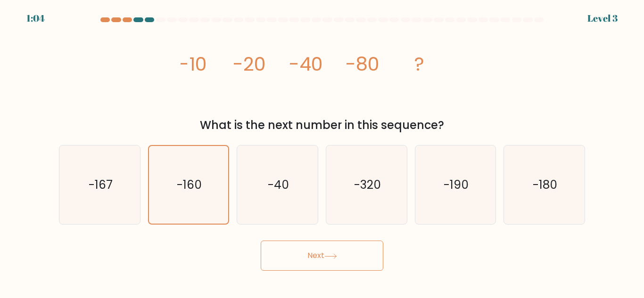 Image resolution: width=644 pixels, height=298 pixels. What do you see at coordinates (250, 64) in the screenshot?
I see `tspan: -20` at bounding box center [250, 64].